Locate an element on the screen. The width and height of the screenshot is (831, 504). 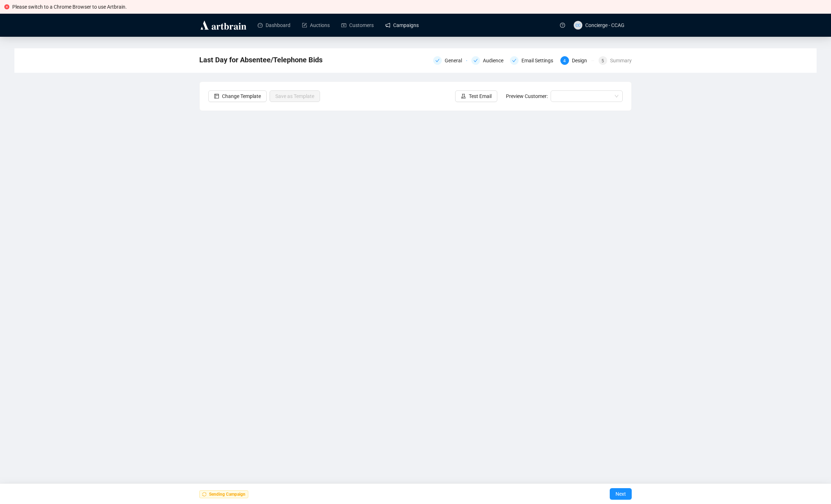
span: Change Template is located at coordinates (241, 96).